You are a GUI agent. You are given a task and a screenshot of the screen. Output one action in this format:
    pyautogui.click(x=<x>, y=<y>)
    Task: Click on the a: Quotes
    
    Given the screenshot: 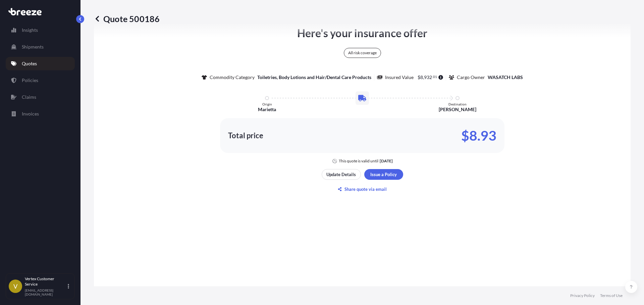 What is the action you would take?
    pyautogui.click(x=40, y=64)
    